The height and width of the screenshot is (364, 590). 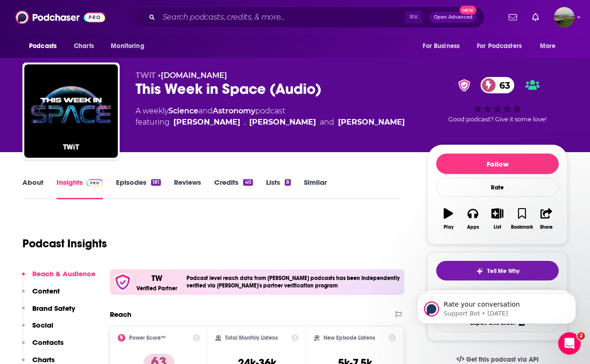 What do you see at coordinates (146, 75) in the screenshot?
I see `span: TWiT` at bounding box center [146, 75].